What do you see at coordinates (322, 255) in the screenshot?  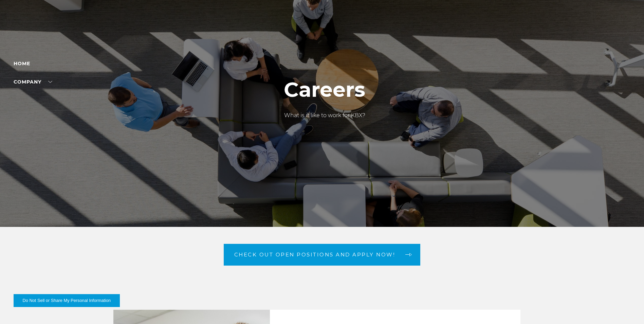 I see `a: Check out open positions and apply now! arrow arrow` at bounding box center [322, 255].